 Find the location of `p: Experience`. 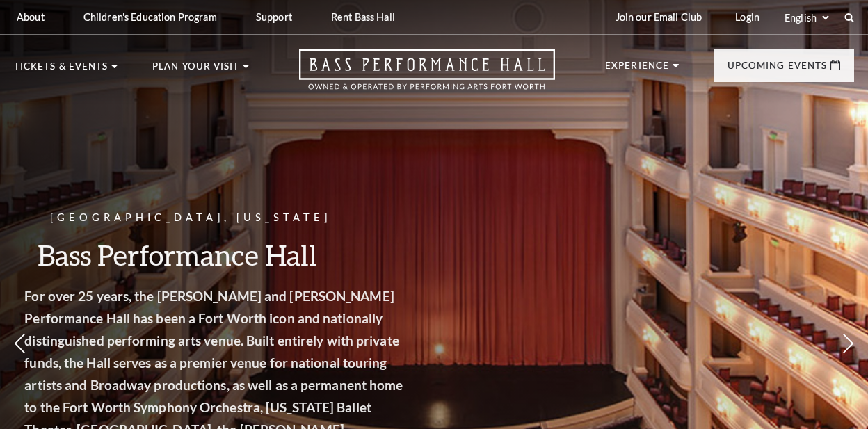

p: Experience is located at coordinates (637, 69).